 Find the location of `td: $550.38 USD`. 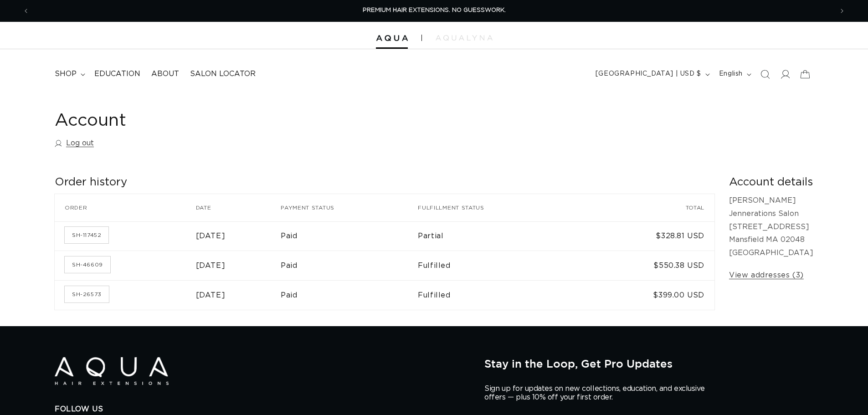

td: $550.38 USD is located at coordinates (649, 265).